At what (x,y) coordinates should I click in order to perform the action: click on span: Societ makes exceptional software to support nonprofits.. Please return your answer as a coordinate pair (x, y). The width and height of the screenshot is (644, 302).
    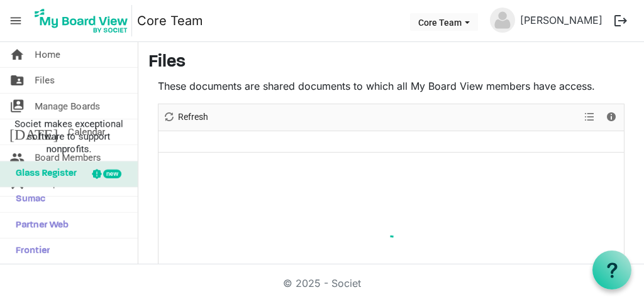
    Looking at the image, I should click on (69, 136).